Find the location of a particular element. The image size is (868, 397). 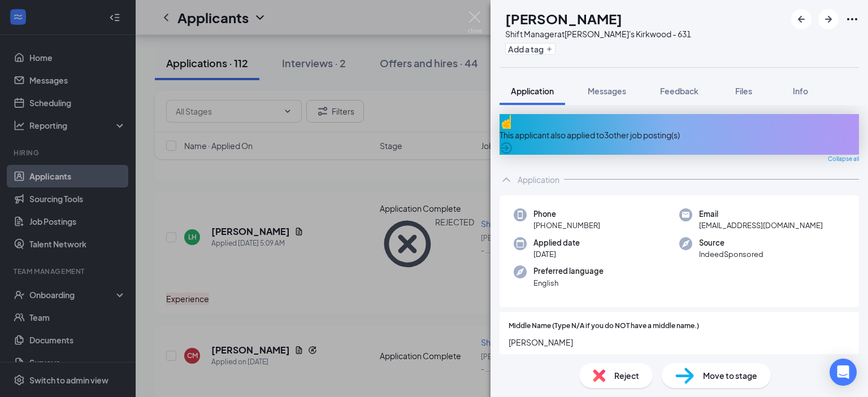

svg: ArrowLeftNew is located at coordinates (801, 19).